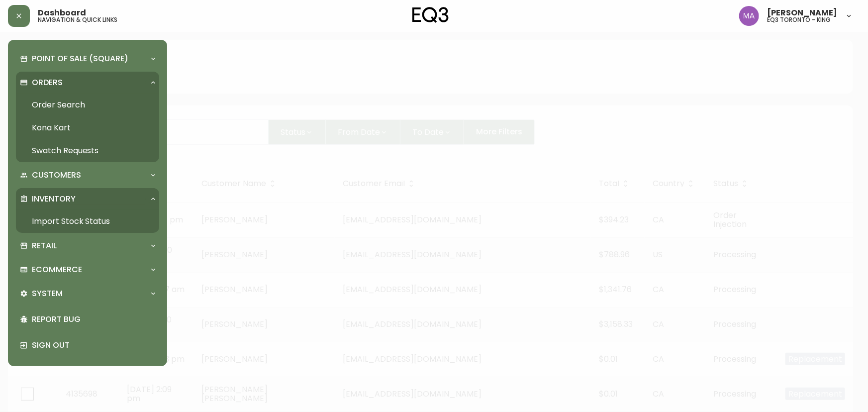  What do you see at coordinates (88, 128) in the screenshot?
I see `a: Kona Kart` at bounding box center [88, 128].